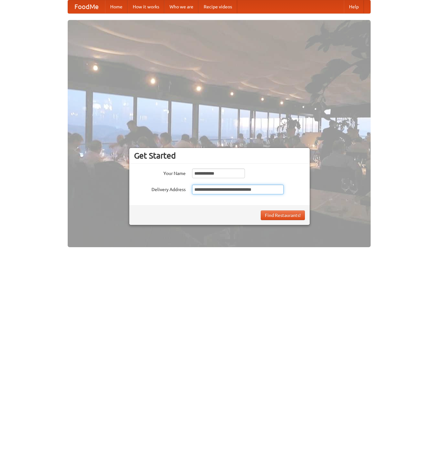  What do you see at coordinates (354, 7) in the screenshot?
I see `a: Help` at bounding box center [354, 7].